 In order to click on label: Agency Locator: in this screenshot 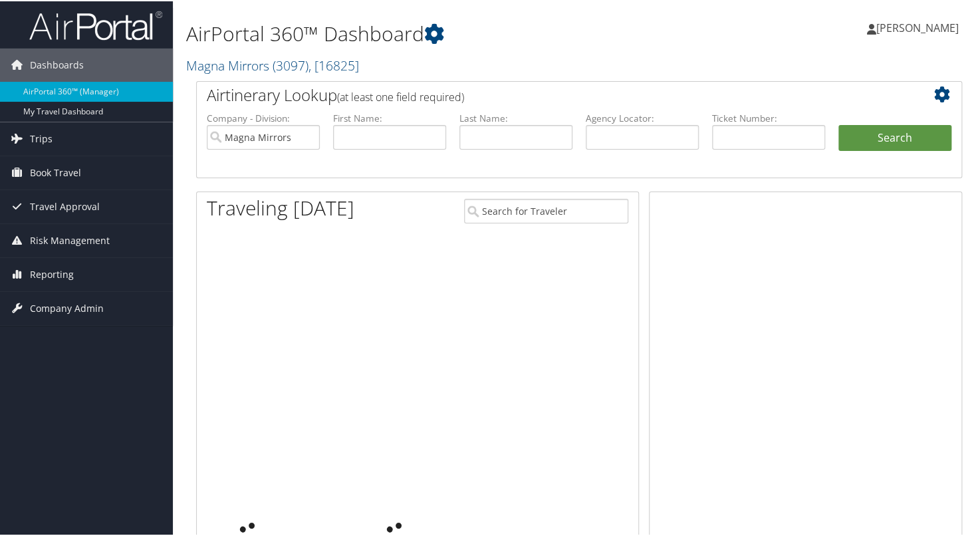, I will do `click(642, 117)`.